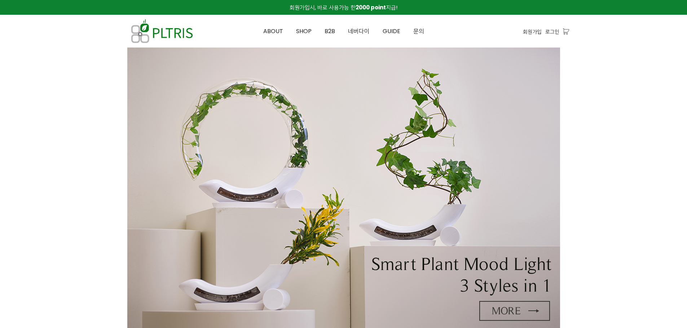 Image resolution: width=687 pixels, height=328 pixels. What do you see at coordinates (419, 31) in the screenshot?
I see `span: 문의` at bounding box center [419, 31].